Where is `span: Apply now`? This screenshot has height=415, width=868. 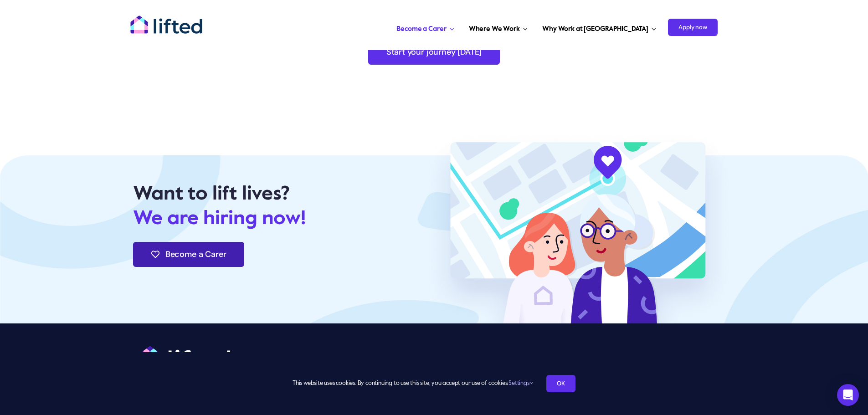 span: Apply now is located at coordinates (693, 27).